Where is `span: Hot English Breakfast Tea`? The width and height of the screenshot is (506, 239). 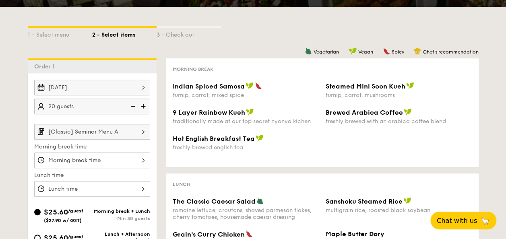 span: Hot English Breakfast Tea is located at coordinates (214, 138).